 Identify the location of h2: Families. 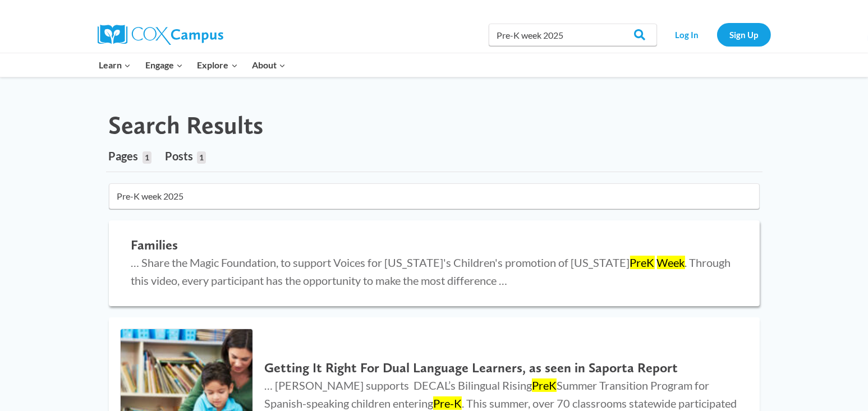
(434, 245).